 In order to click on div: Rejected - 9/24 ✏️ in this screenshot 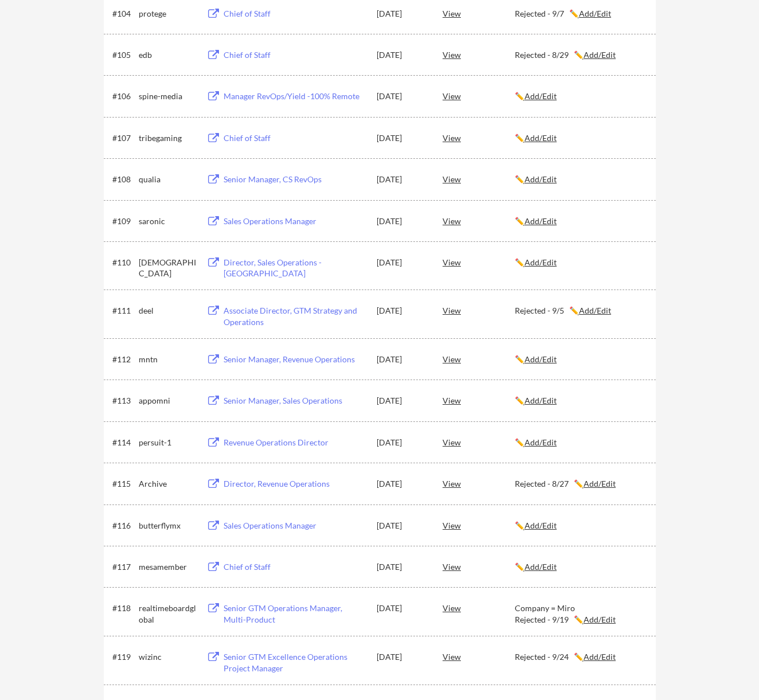, I will do `click(580, 657)`.